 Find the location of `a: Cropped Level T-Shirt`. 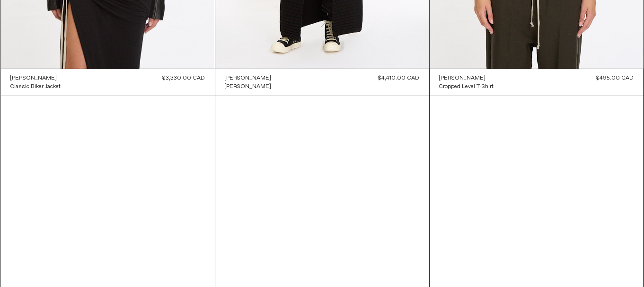

a: Cropped Level T-Shirt is located at coordinates (466, 87).